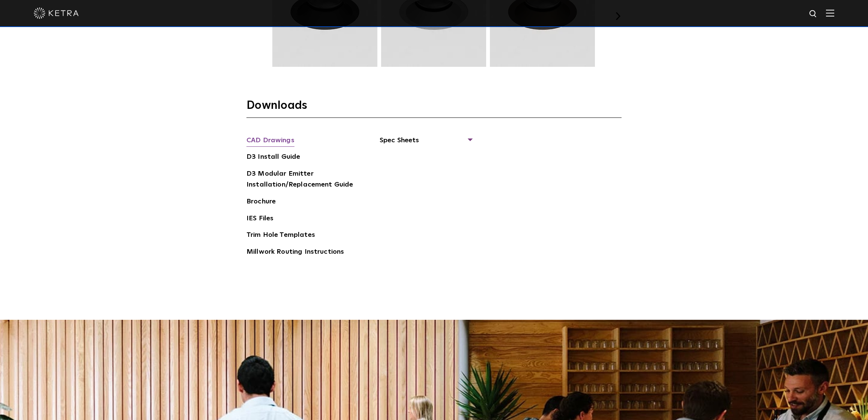 The image size is (868, 420). Describe the element at coordinates (425, 143) in the screenshot. I see `span: Spec Sheets` at that location.